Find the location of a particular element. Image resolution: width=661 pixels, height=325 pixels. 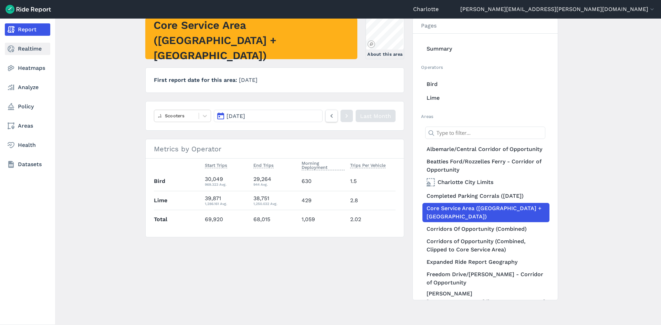

button: End Trips is located at coordinates (263, 165).